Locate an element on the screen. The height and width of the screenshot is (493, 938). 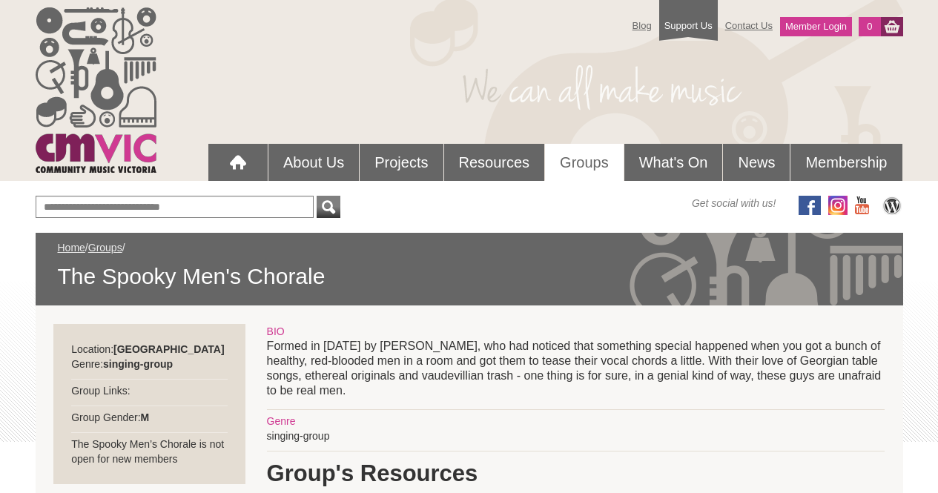
a: 0 is located at coordinates (869, 27).